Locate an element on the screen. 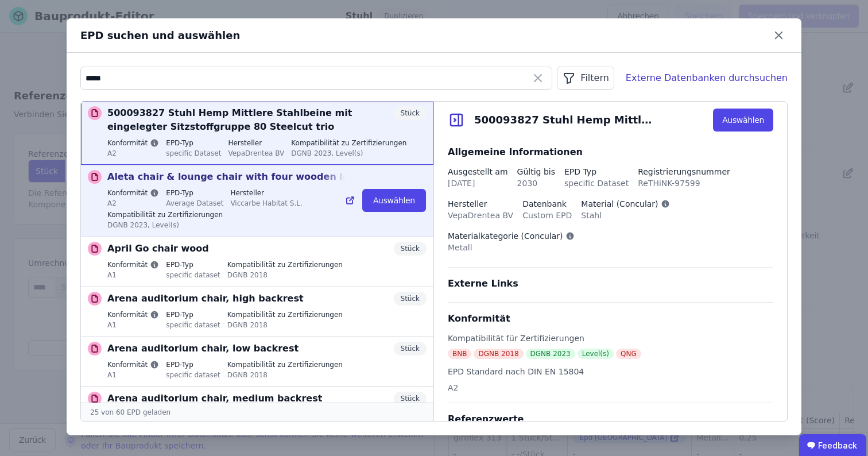 This screenshot has width=868, height=456. div: Metall is located at coordinates (511, 248).